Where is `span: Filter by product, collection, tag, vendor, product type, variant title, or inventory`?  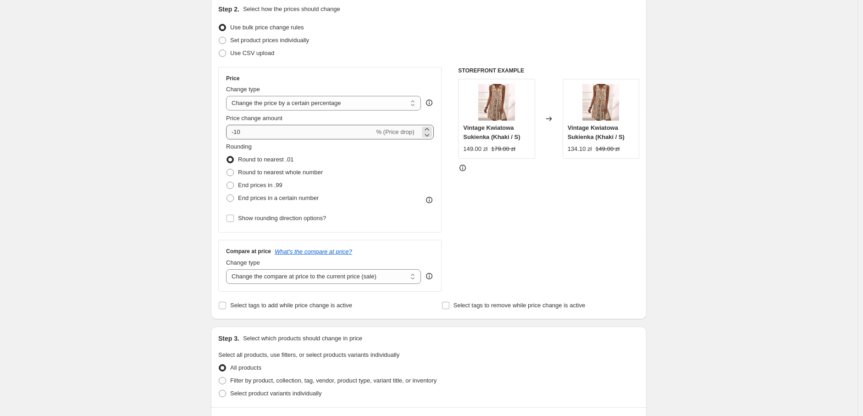
span: Filter by product, collection, tag, vendor, product type, variant title, or inventory is located at coordinates (333, 380).